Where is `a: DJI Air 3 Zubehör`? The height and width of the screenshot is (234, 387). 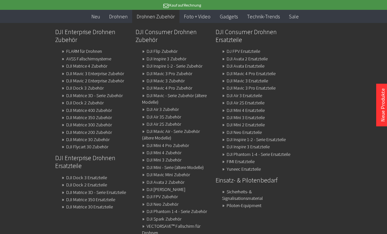
a: DJI Air 3 Zubehör is located at coordinates (163, 109).